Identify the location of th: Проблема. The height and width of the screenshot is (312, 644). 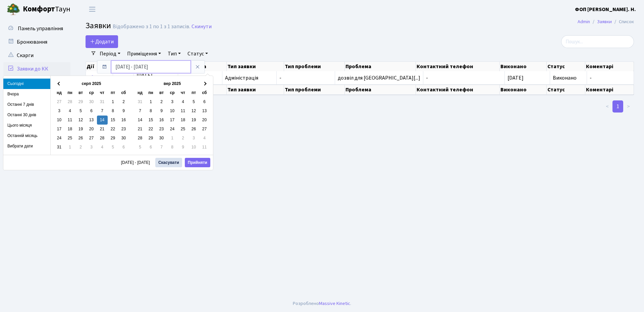
(380, 89).